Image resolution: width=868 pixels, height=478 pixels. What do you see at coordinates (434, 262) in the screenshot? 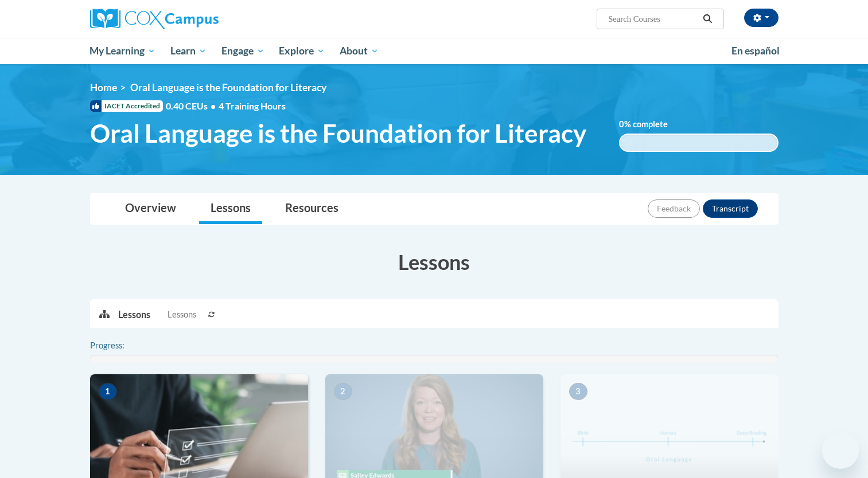
I see `h3: Lessons` at bounding box center [434, 262].